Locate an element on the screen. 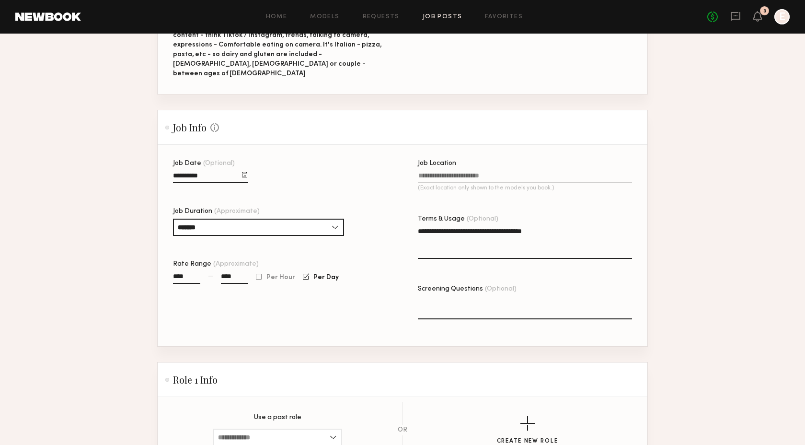  input: Job Location(Exact location only shown to the models you book.) is located at coordinates (525, 177).